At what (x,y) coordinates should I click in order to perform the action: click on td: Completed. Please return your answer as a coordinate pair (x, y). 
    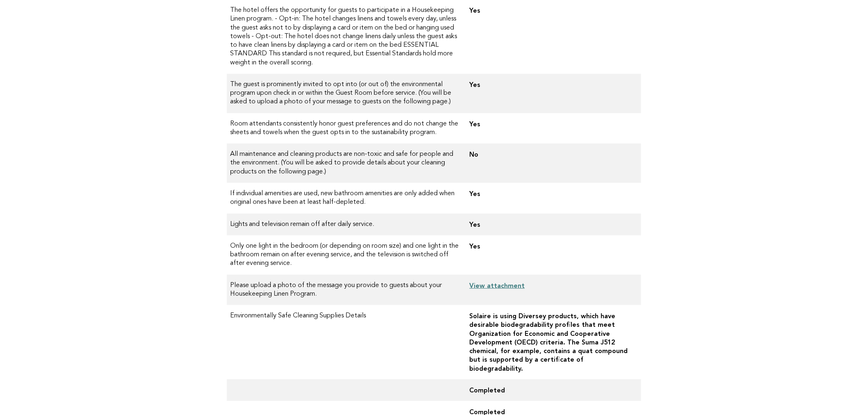
    Looking at the image, I should click on (551, 390).